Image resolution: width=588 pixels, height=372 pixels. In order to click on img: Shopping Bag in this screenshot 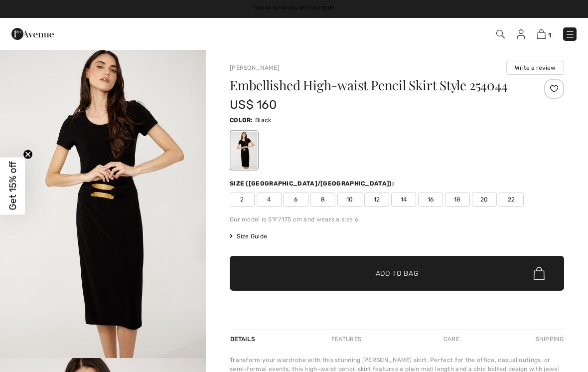, I will do `click(541, 34)`.